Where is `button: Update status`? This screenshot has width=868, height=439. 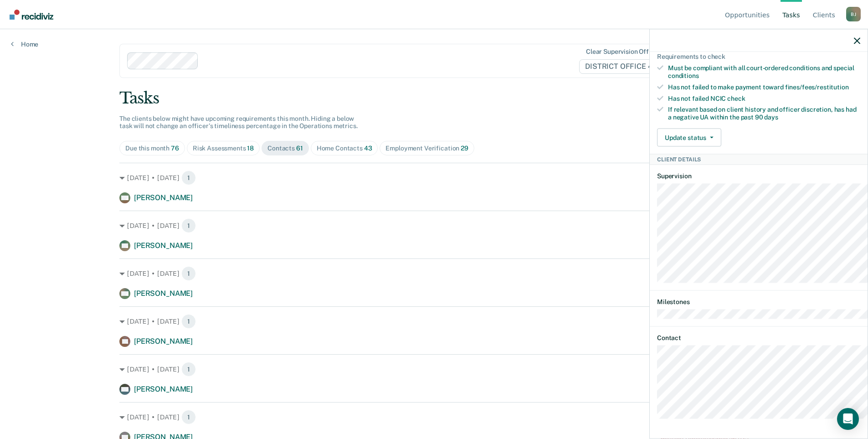
button: Update status is located at coordinates (689, 138).